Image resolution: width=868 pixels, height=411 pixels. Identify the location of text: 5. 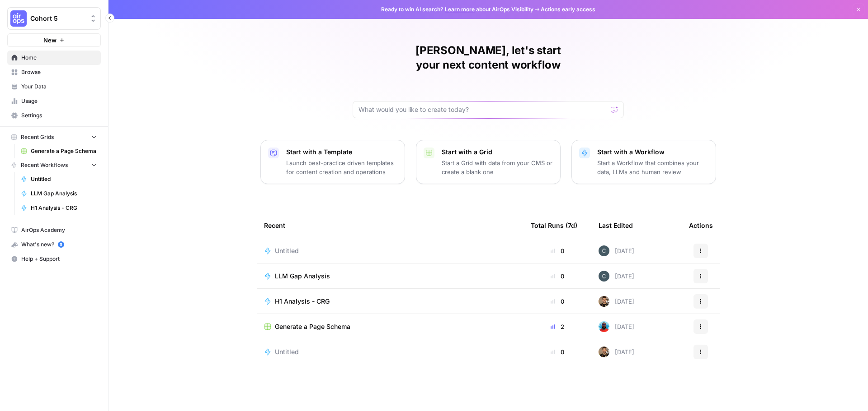
(61, 245).